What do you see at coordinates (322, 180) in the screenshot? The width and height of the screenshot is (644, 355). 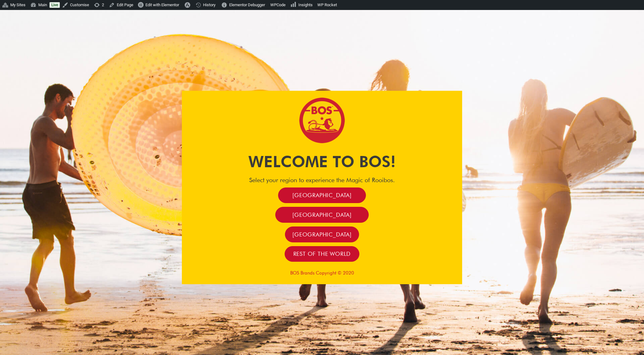 I see `h4: Select your region to experience the Magic of Rooibos.` at bounding box center [322, 180].